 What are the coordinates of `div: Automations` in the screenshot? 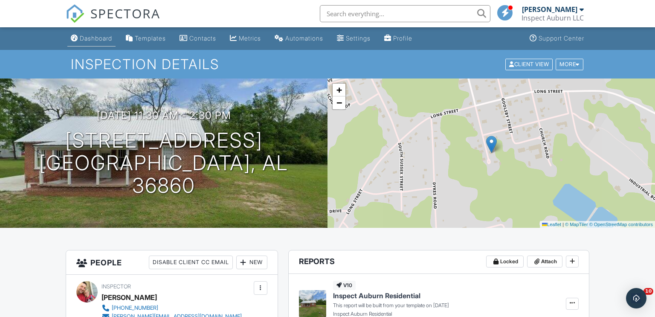 It's located at (304, 38).